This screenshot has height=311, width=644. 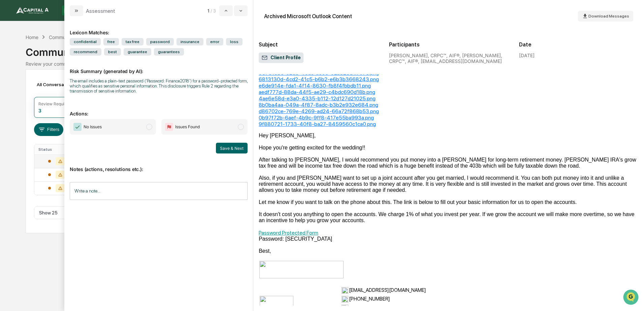 I want to click on div: Let me know if you want to talk on the phone about this. The link is below to fill out your basic..., so click(x=449, y=202).